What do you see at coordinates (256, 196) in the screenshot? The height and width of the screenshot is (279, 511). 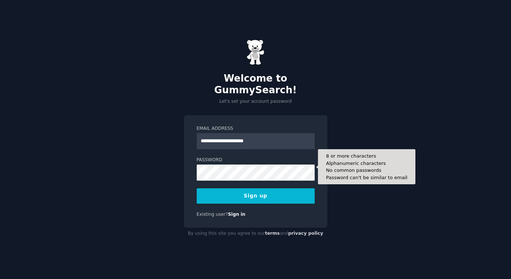 I see `button: Sign up` at bounding box center [256, 196].